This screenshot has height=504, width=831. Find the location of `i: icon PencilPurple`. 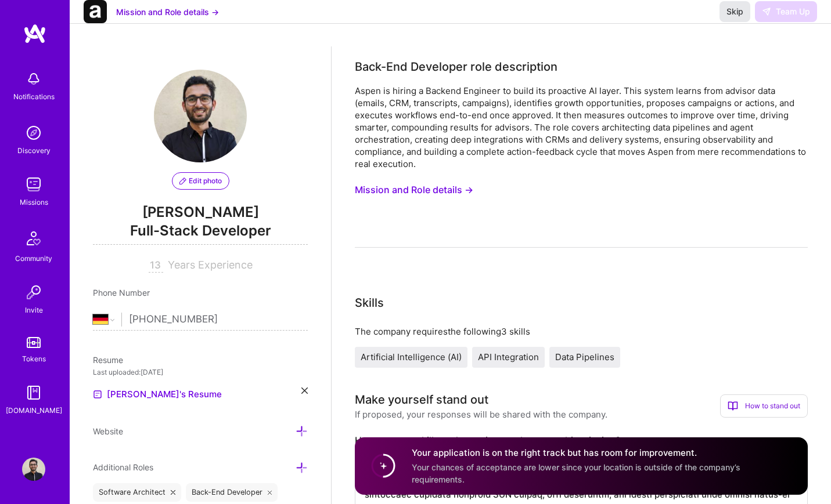

i: icon PencilPurple is located at coordinates (183, 181).